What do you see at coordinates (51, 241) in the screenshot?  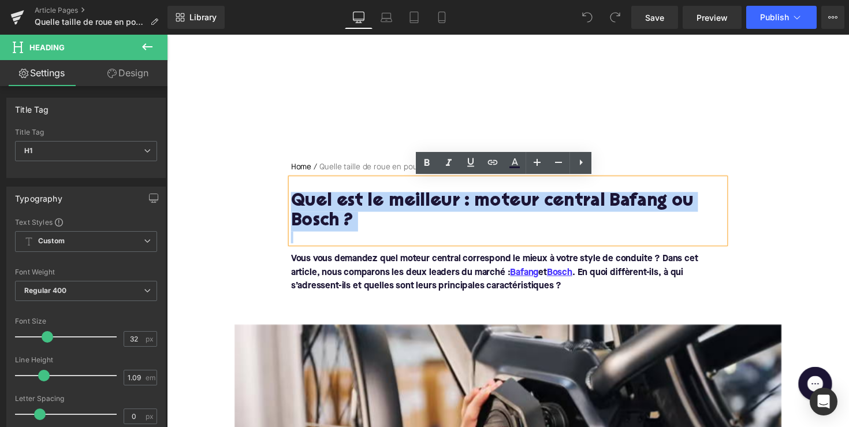 I see `b: Custom` at bounding box center [51, 241].